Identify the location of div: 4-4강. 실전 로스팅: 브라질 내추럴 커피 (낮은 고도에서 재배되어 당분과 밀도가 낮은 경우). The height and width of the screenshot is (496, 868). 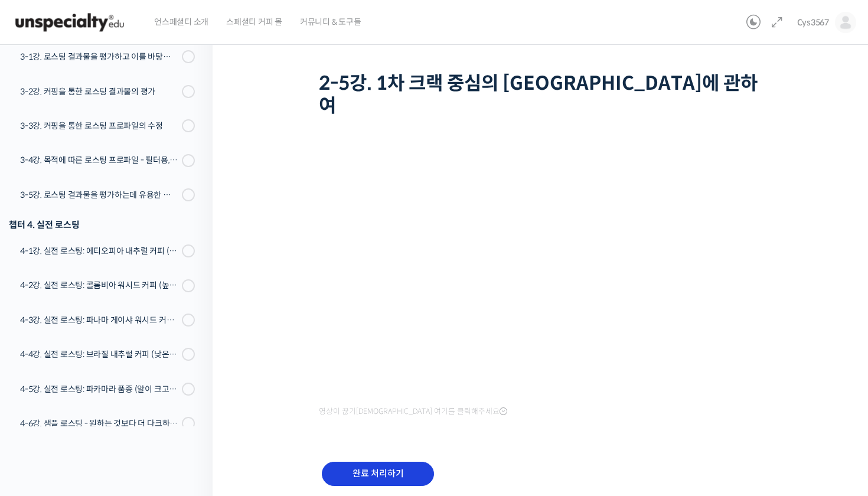
(99, 354).